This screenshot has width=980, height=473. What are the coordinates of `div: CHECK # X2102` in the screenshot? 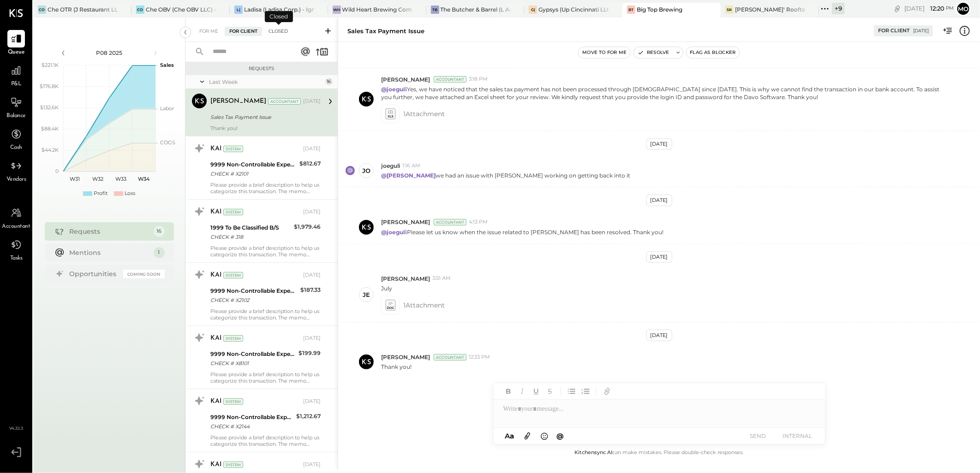 It's located at (253, 300).